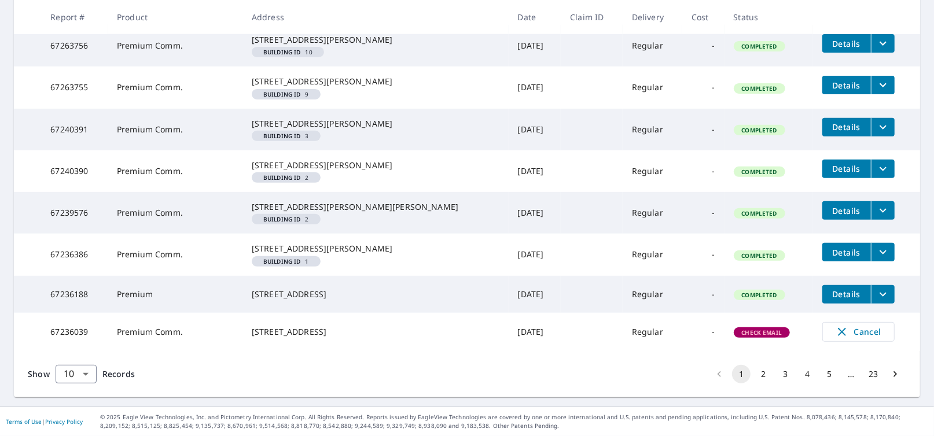 The height and width of the screenshot is (436, 934). What do you see at coordinates (39, 374) in the screenshot?
I see `span: Show` at bounding box center [39, 374].